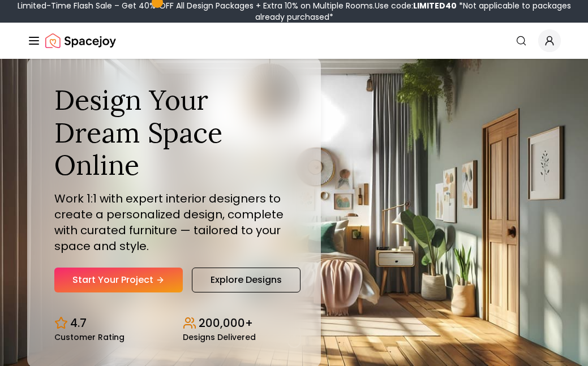 This screenshot has height=366, width=588. I want to click on a: Start Your Project, so click(118, 280).